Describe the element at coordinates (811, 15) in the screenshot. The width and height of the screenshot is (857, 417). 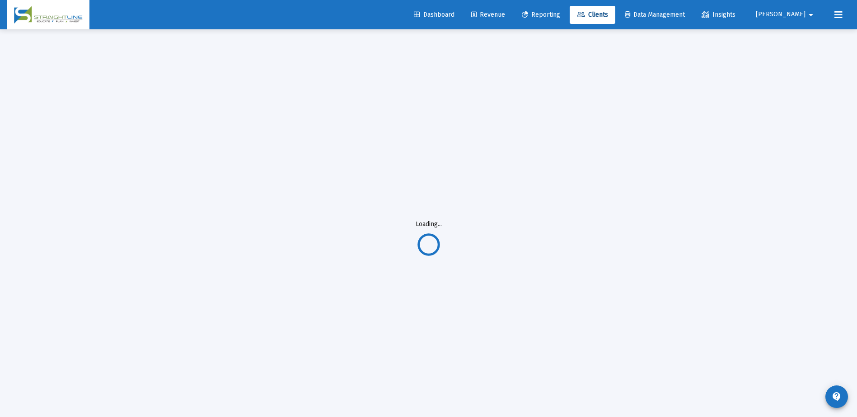
I see `mat-icon: arrow_drop_down` at that location.